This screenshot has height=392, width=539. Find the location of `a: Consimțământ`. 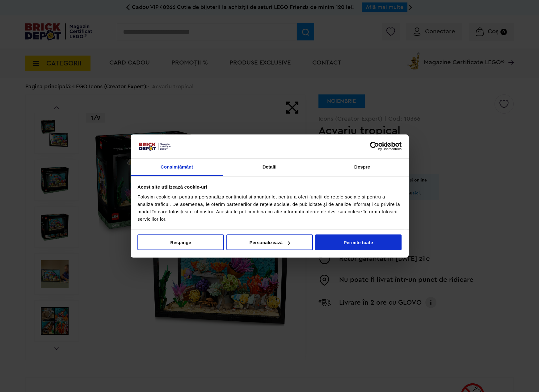

a: Consimțământ is located at coordinates (177, 167).